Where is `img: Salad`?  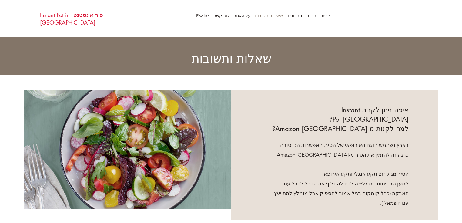 img: Salad is located at coordinates (128, 149).